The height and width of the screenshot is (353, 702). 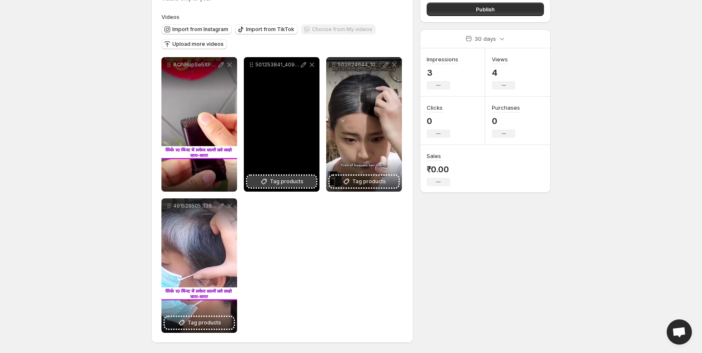 What do you see at coordinates (200, 29) in the screenshot?
I see `span: Import from Instagram` at bounding box center [200, 29].